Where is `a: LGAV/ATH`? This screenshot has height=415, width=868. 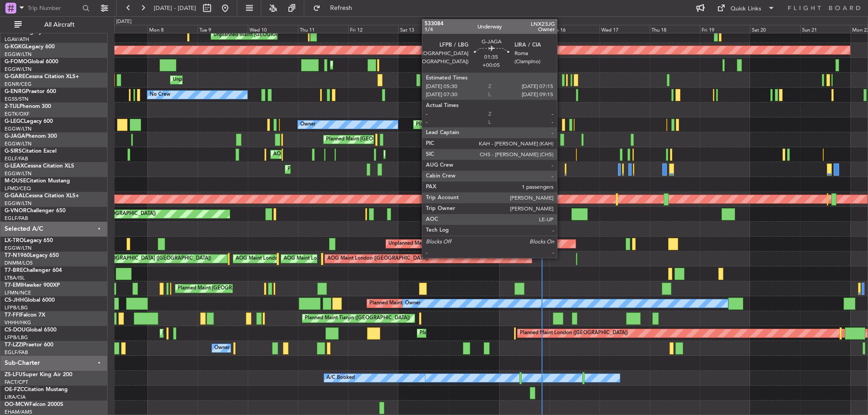
a: LGAV/ATH is located at coordinates (17, 39).